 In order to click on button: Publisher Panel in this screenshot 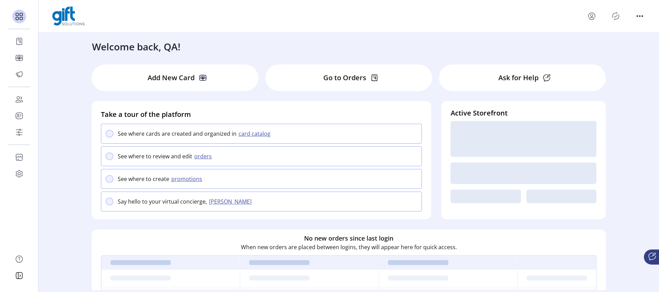, I will do `click(616, 16)`.